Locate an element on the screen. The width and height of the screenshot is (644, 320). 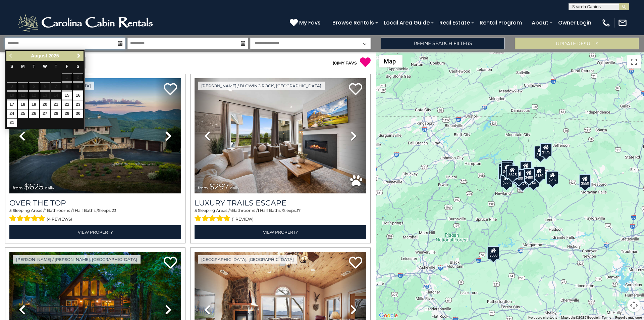
span: 0 is located at coordinates (335, 63).